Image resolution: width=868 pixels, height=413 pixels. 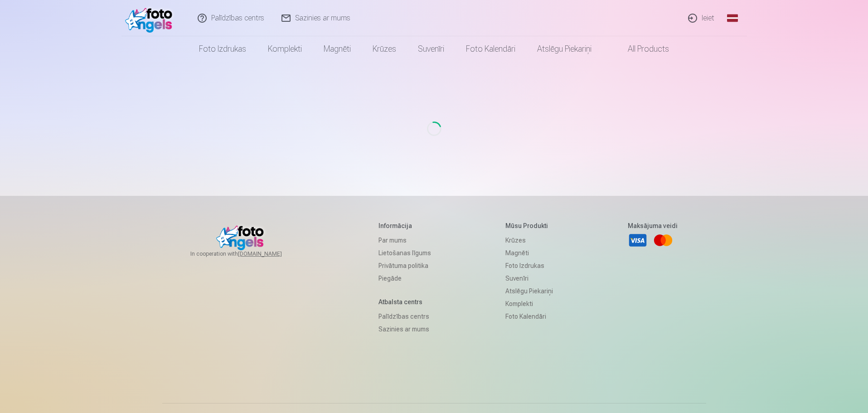 What do you see at coordinates (405, 240) in the screenshot?
I see `a: Par mums` at bounding box center [405, 240].